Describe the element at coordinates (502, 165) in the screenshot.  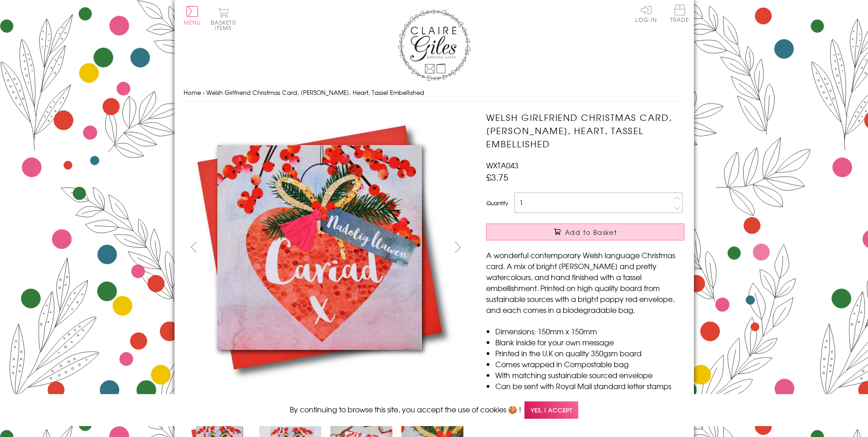
I see `span: WXTA043` at that location.